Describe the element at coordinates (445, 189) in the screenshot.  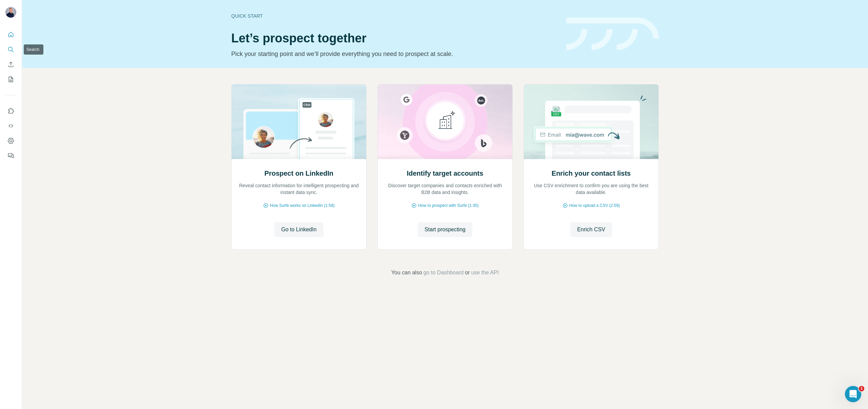
I see `p: Discover target companies and contacts enriched with B2B data and insights.` at that location.